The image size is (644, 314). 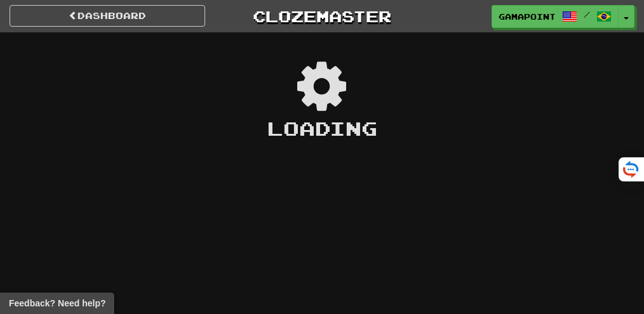 I want to click on a: Dashboard, so click(x=107, y=16).